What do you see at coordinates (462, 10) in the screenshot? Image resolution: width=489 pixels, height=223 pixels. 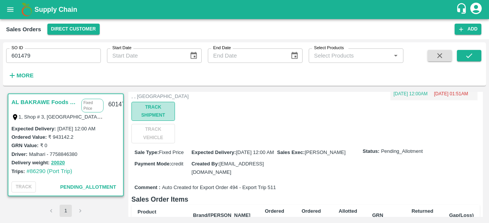 I see `div: customer-support` at bounding box center [462, 10].